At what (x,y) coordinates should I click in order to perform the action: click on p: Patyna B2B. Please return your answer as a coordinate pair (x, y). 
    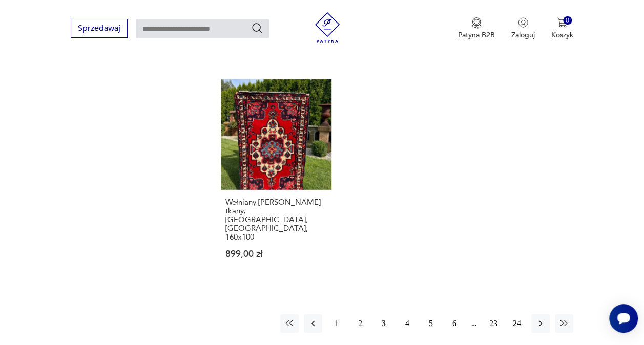
    Looking at the image, I should click on (477, 34).